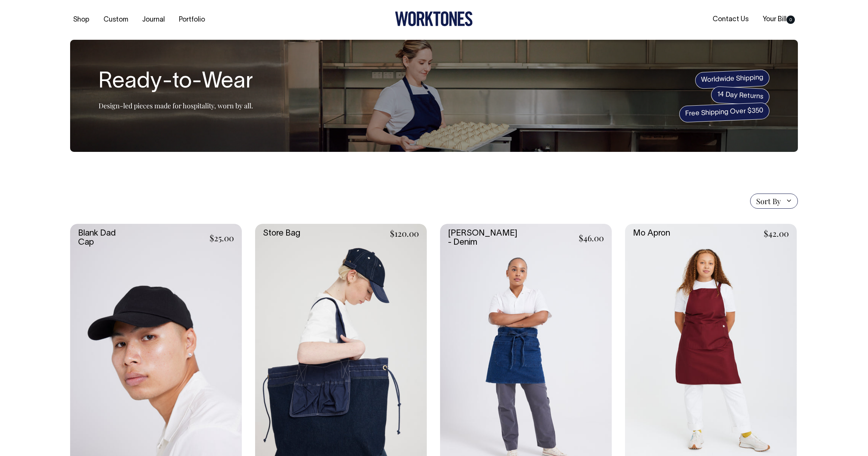 This screenshot has height=456, width=868. Describe the element at coordinates (779, 19) in the screenshot. I see `a: Your Bill0` at that location.